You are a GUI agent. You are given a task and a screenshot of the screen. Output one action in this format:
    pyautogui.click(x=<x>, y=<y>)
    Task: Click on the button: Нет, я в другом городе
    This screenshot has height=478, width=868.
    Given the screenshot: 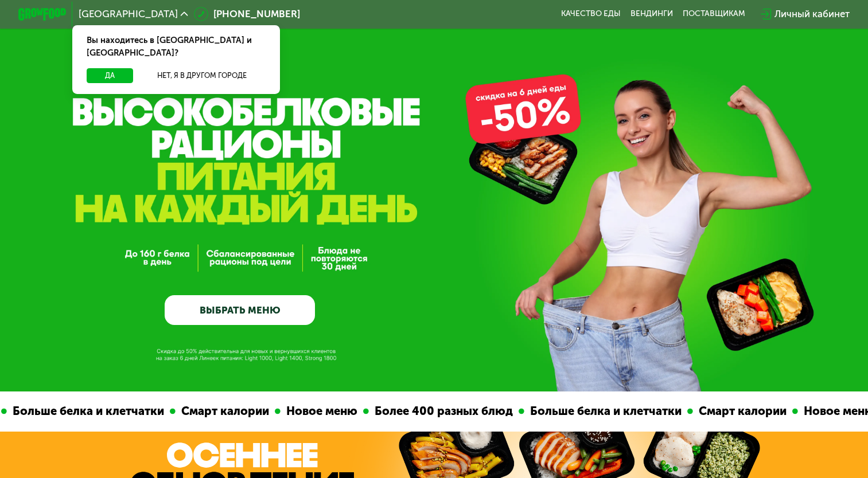 What is the action you would take?
    pyautogui.click(x=202, y=75)
    